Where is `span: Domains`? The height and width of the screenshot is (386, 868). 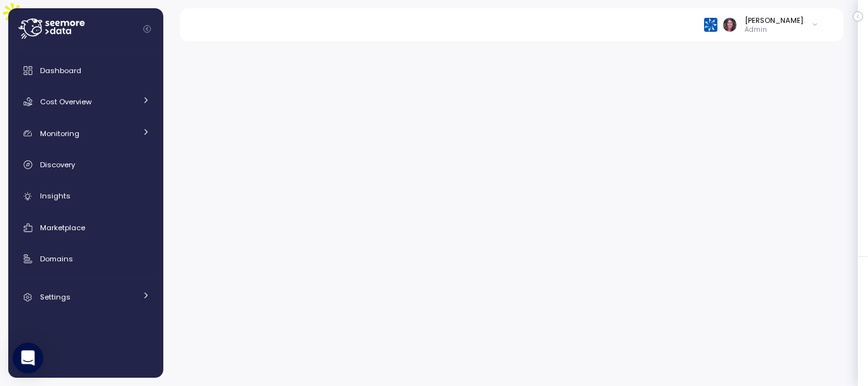 span: Domains is located at coordinates (57, 258).